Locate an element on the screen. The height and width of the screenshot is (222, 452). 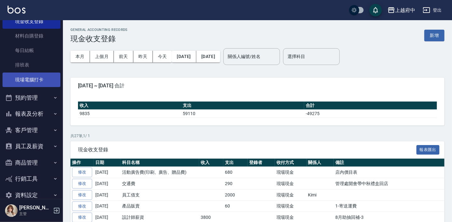
a: 新增 is located at coordinates (435, 35).